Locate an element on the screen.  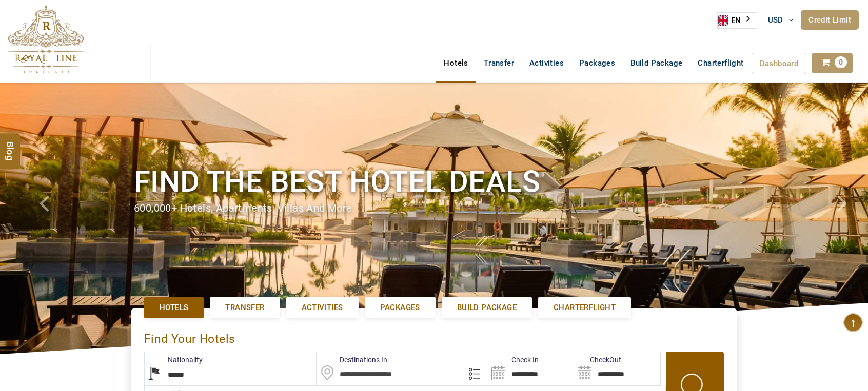
label: Nationality is located at coordinates (173, 360).